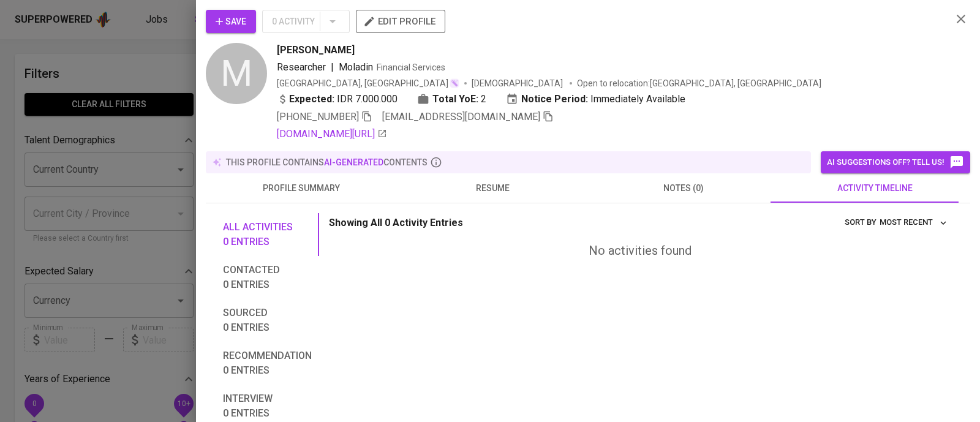 The width and height of the screenshot is (980, 422). What do you see at coordinates (484, 100) in the screenshot?
I see `span: 2` at bounding box center [484, 100].